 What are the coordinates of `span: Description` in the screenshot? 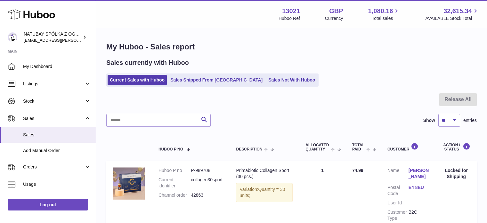 It's located at (249, 149).